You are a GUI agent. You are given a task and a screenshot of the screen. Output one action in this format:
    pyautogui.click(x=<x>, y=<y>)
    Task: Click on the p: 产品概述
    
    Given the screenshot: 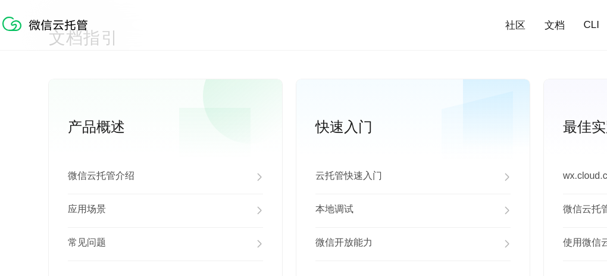 What is the action you would take?
    pyautogui.click(x=175, y=127)
    